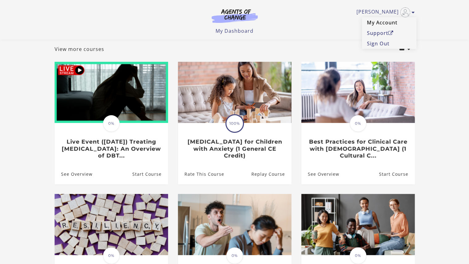  Describe the element at coordinates (150, 174) in the screenshot. I see `a: Live Event (8/22/25) Treating Anxiety Disorders: An Overview of DBT...: Resume Course` at that location.